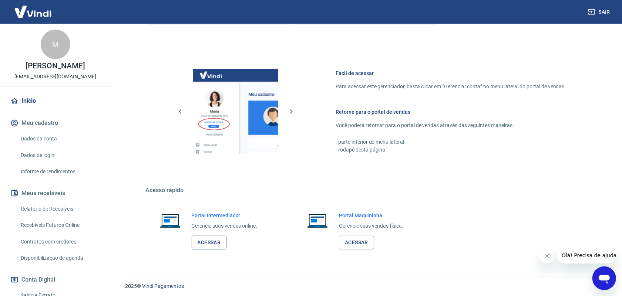 The image size is (622, 296). What do you see at coordinates (60, 225) in the screenshot?
I see `a: Recebíveis Futuros Online` at bounding box center [60, 225].